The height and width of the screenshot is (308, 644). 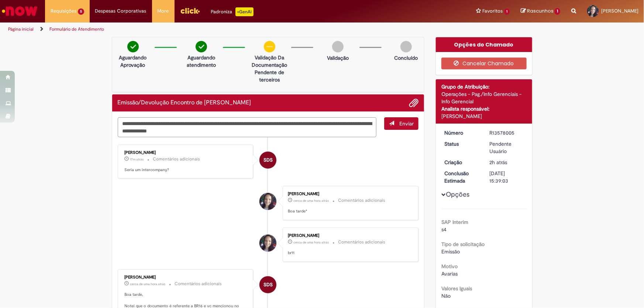 I want to click on h2: Emissão/Devolução Encontro de Contas Fornecedor Histórico de tíquete, so click(x=185, y=103).